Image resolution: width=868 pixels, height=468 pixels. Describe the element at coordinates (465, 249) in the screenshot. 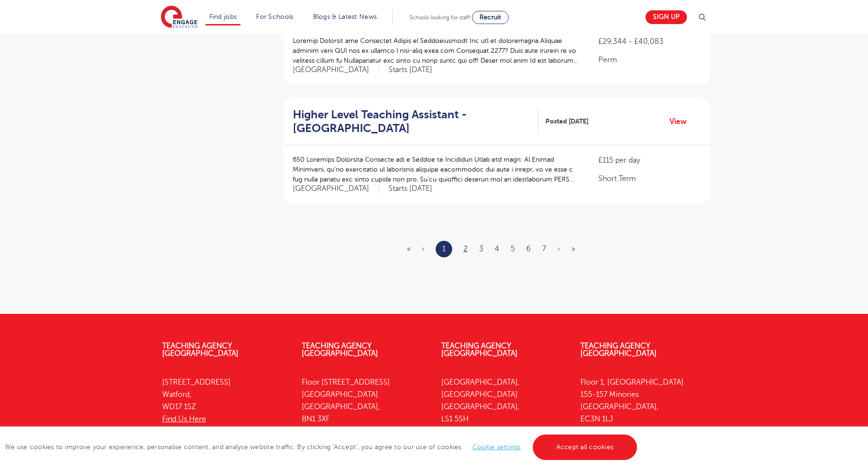

I see `a: 2` at that location.